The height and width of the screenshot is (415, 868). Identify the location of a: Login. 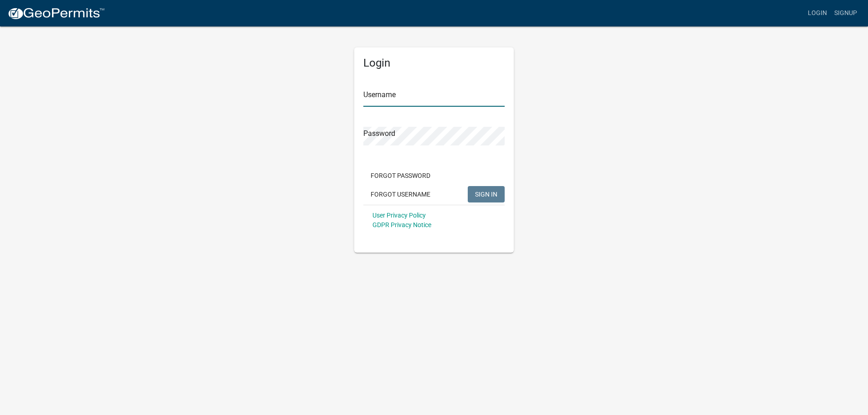
(818, 14).